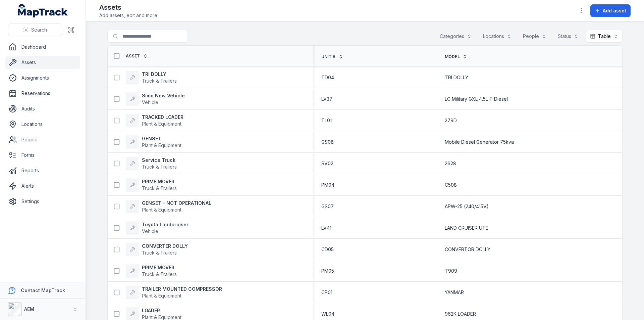 The width and height of the screenshot is (644, 320). What do you see at coordinates (332, 57) in the screenshot?
I see `a: Unit #` at bounding box center [332, 57].